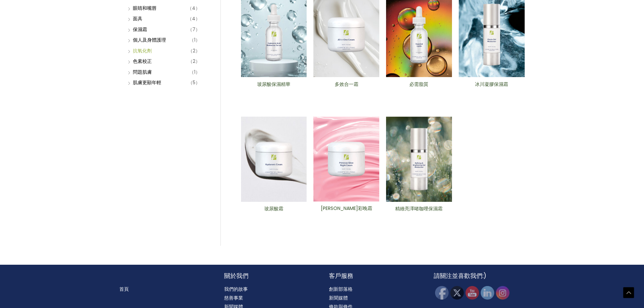 This screenshot has height=308, width=644. Describe the element at coordinates (234, 298) in the screenshot. I see `font: 慈善事業` at that location.